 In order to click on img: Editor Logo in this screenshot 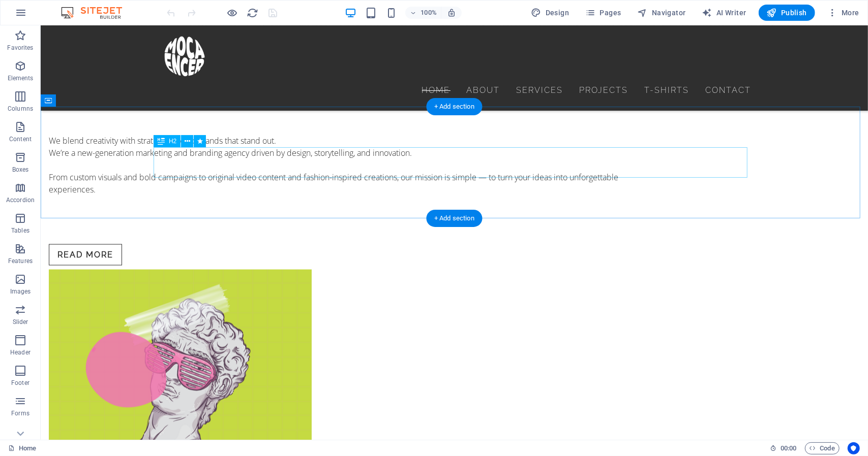, I will do `click(97, 13)`.